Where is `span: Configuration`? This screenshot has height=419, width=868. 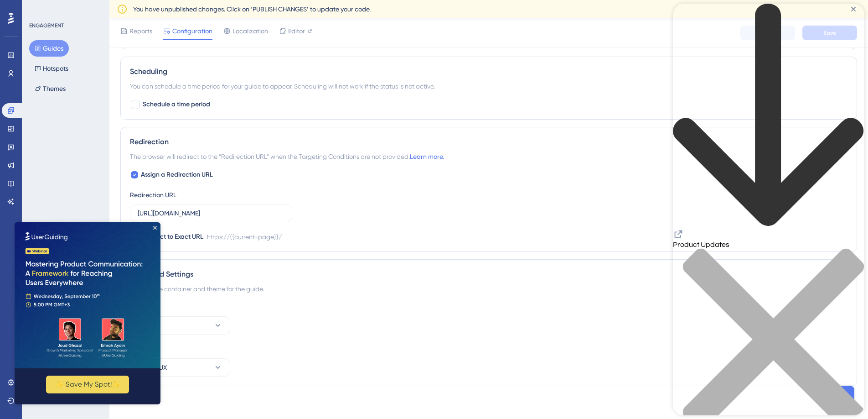
span: Configuration is located at coordinates (192, 31).